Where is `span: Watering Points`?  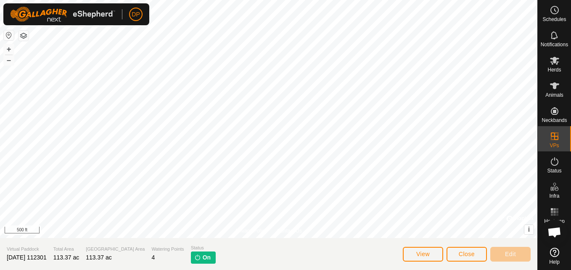 span: Watering Points is located at coordinates (167, 249).